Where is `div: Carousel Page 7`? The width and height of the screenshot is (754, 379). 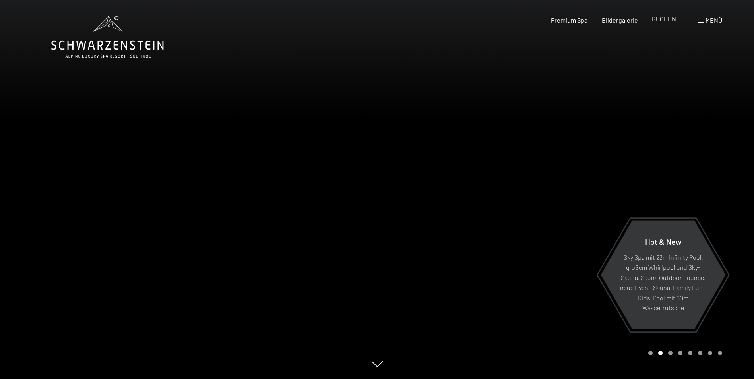 div: Carousel Page 7 is located at coordinates (710, 353).